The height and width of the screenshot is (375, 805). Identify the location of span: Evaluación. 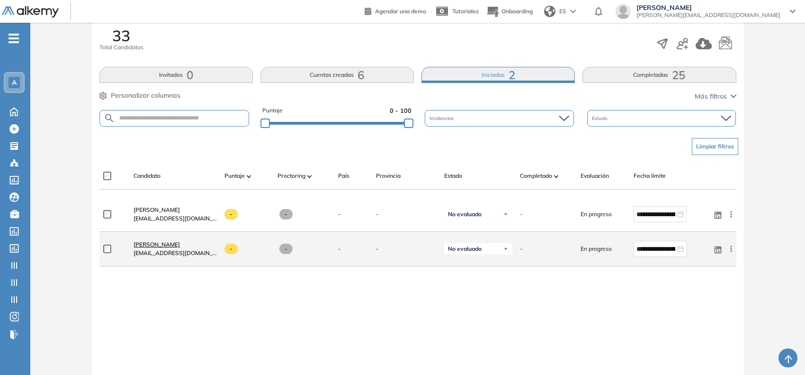
(595, 176).